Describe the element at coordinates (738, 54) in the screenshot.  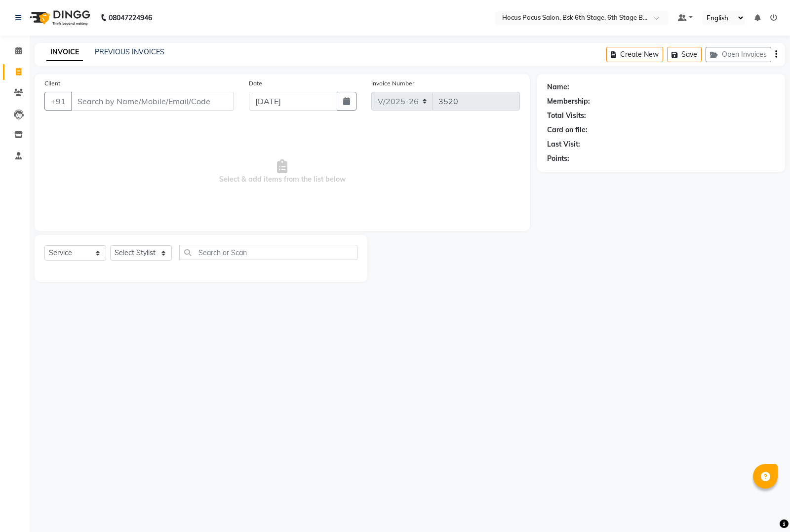
I see `button: Open Invoices` at that location.